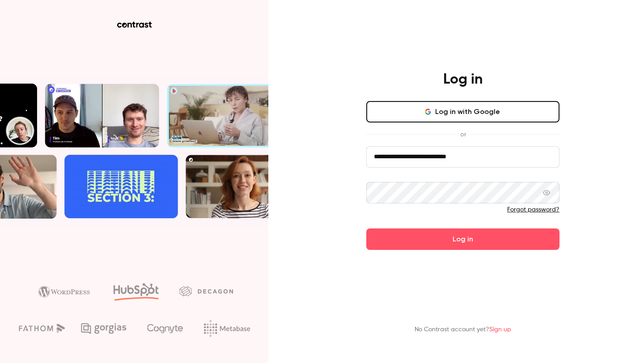 The width and height of the screenshot is (644, 363). I want to click on h4: Log in, so click(463, 80).